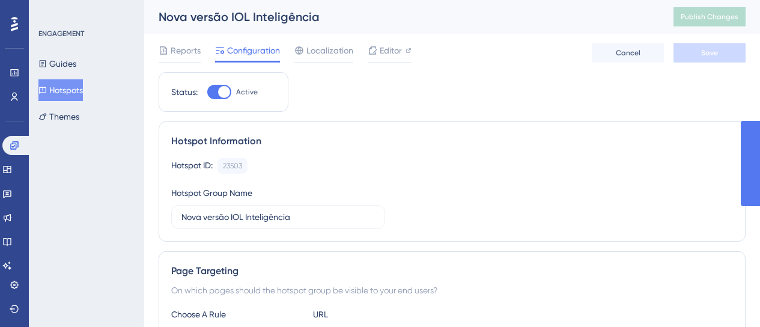 The height and width of the screenshot is (327, 760). What do you see at coordinates (59, 117) in the screenshot?
I see `button: Themes` at bounding box center [59, 117].